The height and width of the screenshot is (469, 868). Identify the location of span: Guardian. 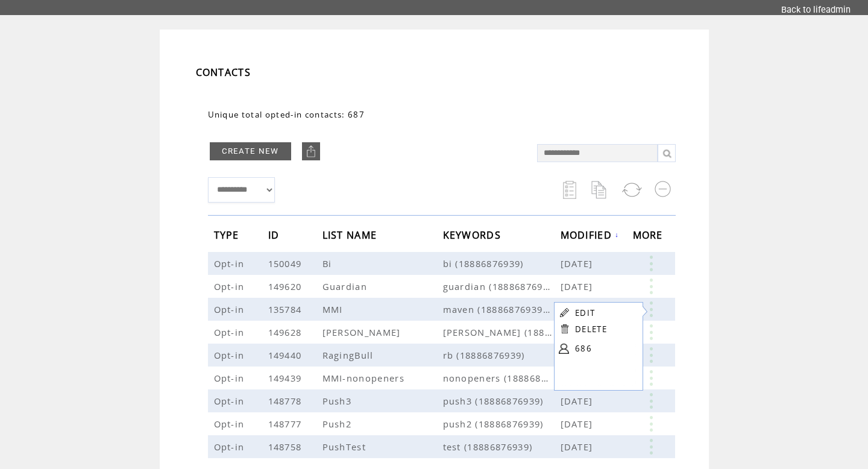
(346, 287).